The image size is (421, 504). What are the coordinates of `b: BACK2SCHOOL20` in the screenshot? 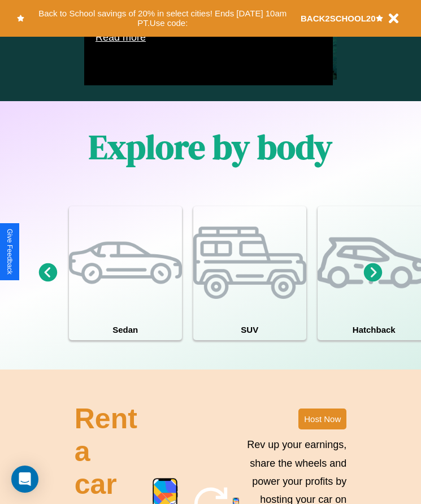 It's located at (338, 18).